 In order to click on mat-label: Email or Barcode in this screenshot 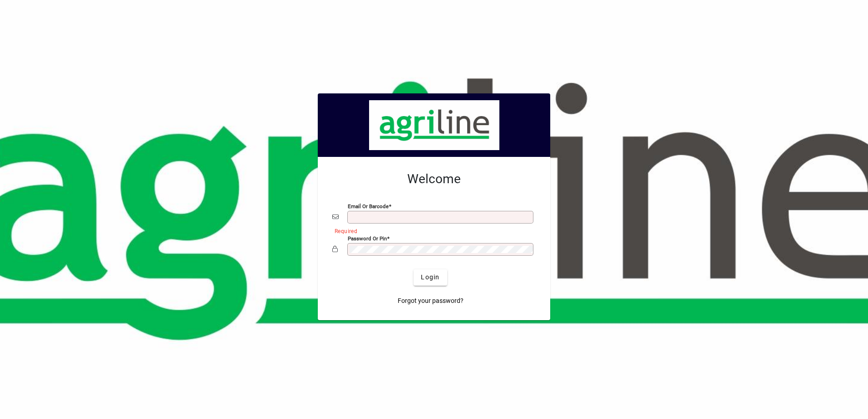, I will do `click(368, 206)`.